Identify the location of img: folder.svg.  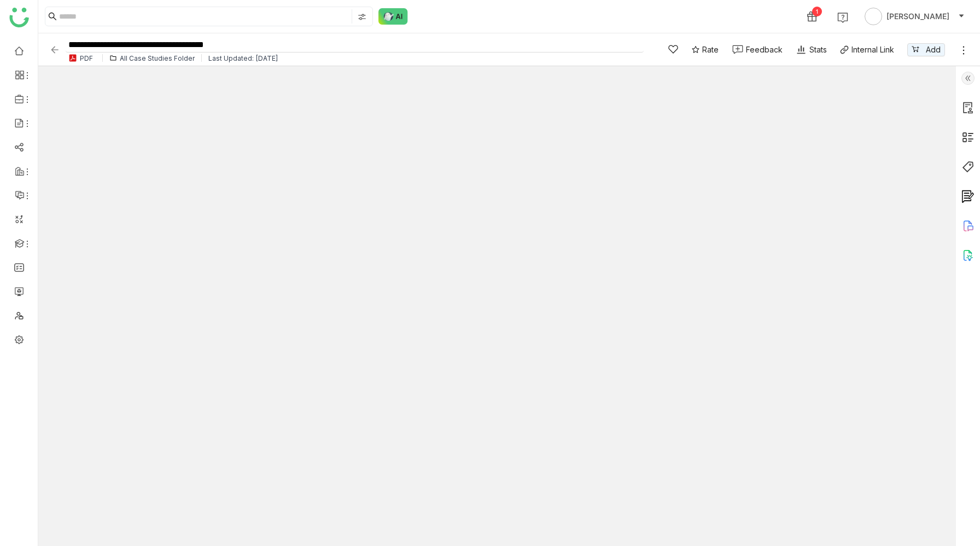
(113, 58).